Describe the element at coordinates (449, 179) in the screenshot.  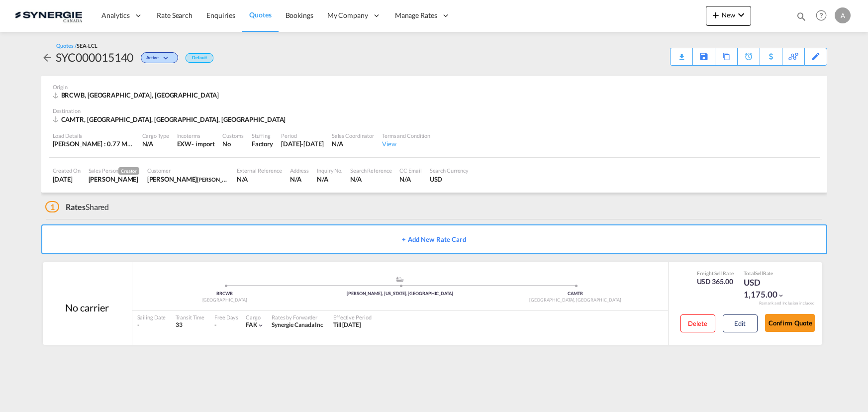
I see `div: USD` at that location.